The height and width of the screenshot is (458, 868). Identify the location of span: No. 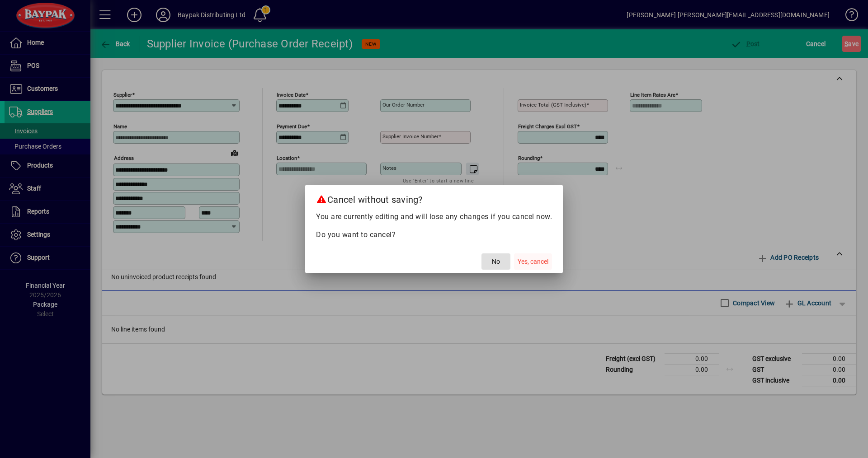
(496, 262).